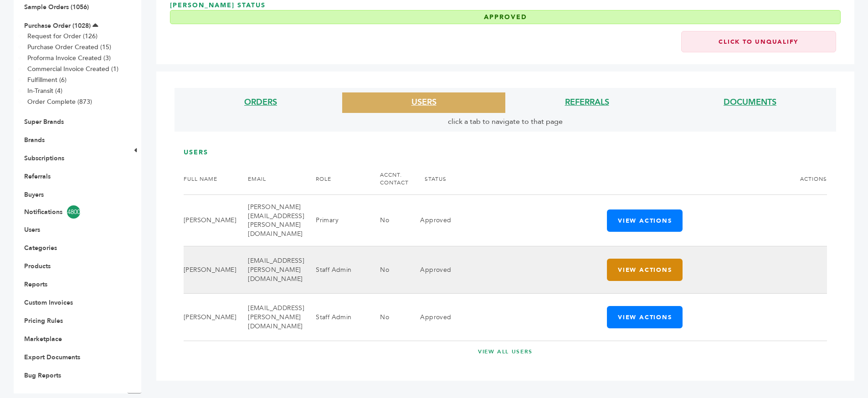 The width and height of the screenshot is (868, 398). Describe the element at coordinates (58, 26) in the screenshot. I see `a: Purchase Order (1028)` at that location.